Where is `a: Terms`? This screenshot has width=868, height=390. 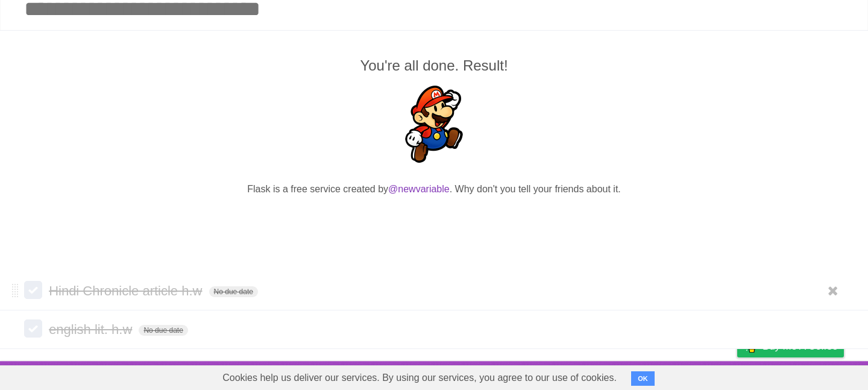
a: Terms is located at coordinates (693, 376).